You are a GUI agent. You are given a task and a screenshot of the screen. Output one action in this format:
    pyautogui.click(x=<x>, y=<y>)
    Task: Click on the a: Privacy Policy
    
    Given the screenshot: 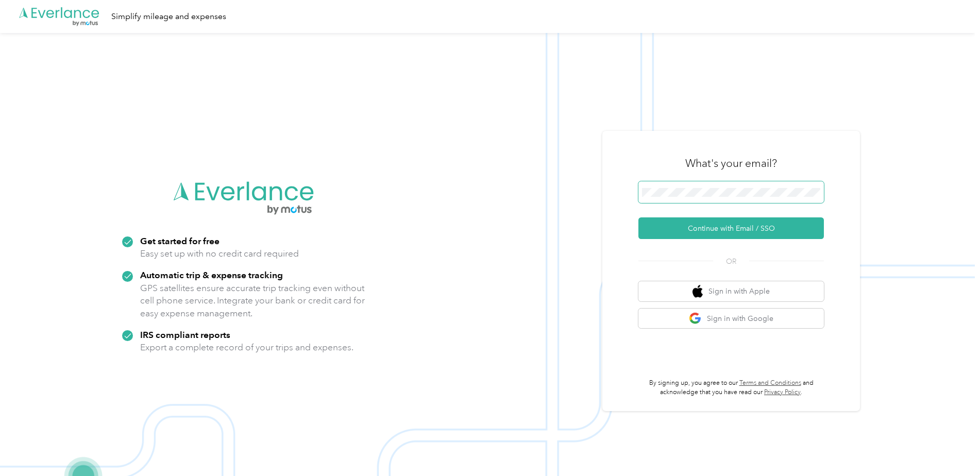 What is the action you would take?
    pyautogui.click(x=782, y=392)
    